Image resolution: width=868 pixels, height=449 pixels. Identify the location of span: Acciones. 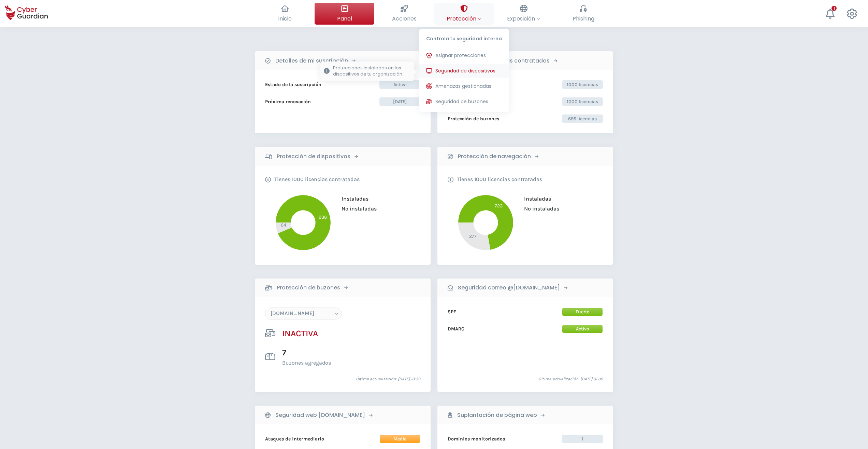
(405, 18).